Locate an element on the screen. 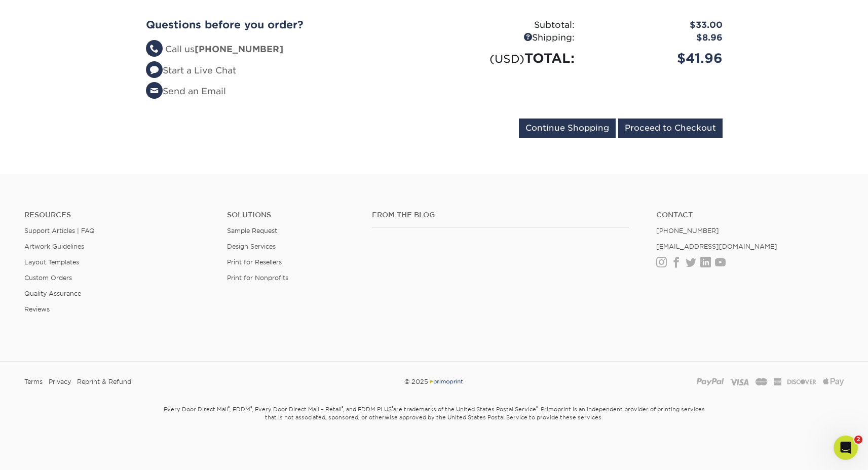 This screenshot has height=470, width=868. h2: Questions before you order? is located at coordinates (287, 25).